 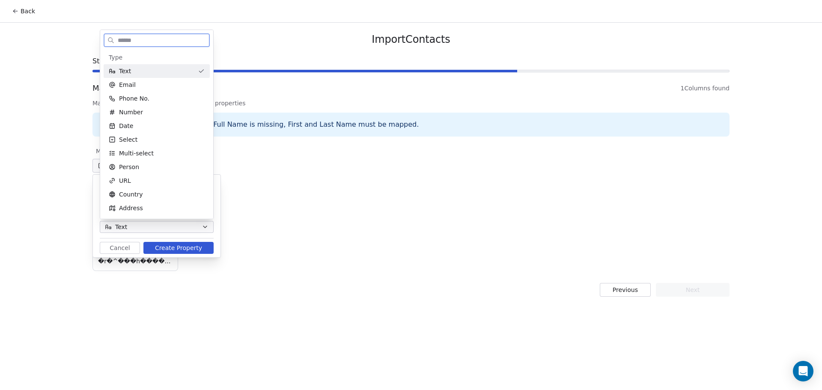 I want to click on span: Email, so click(x=127, y=85).